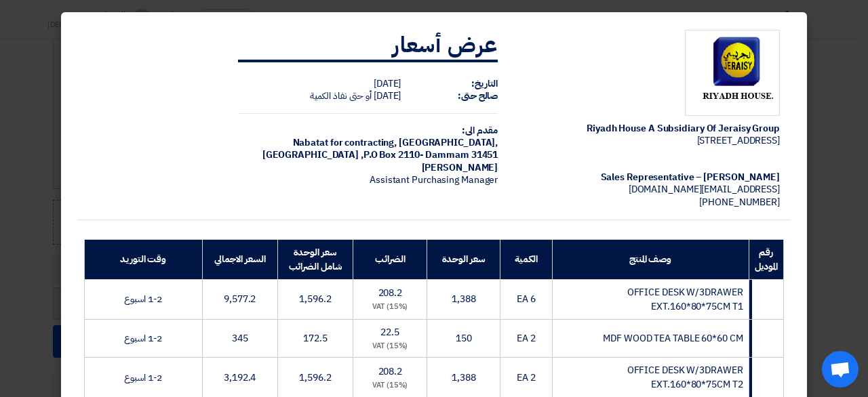  Describe the element at coordinates (765, 259) in the screenshot. I see `th: رقم الموديل` at that location.